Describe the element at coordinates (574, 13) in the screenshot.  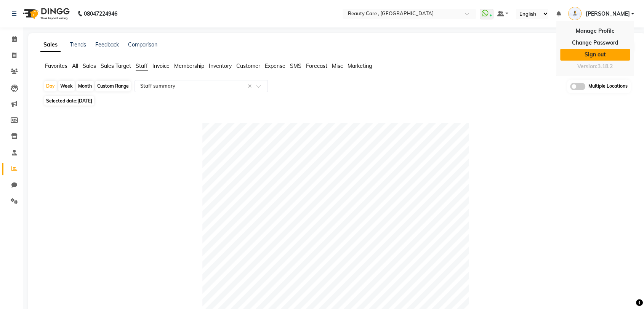
I see `img: Omkar` at that location.